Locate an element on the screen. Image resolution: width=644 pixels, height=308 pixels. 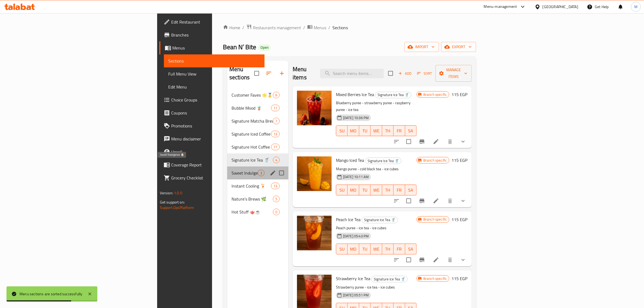
span: Version: is located at coordinates (167, 193).